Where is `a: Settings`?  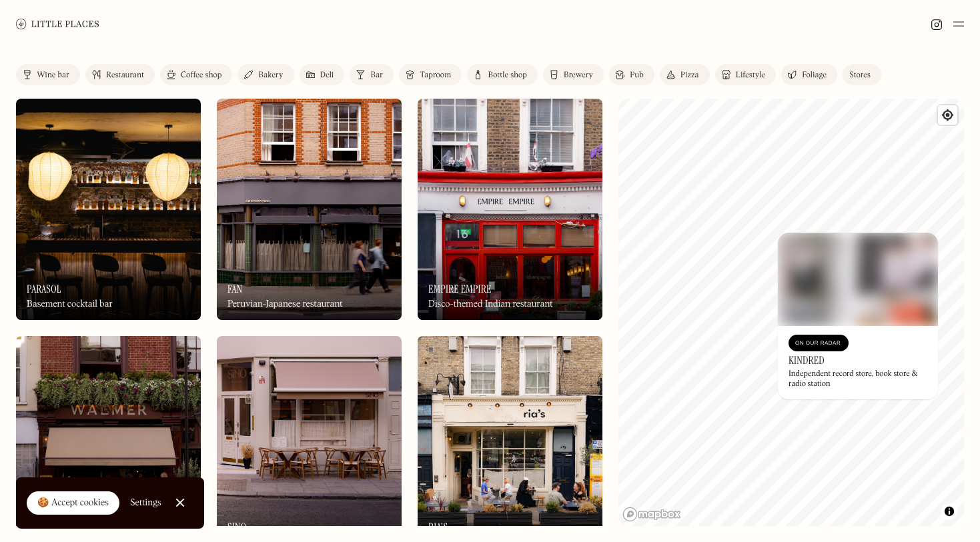 a: Settings is located at coordinates (145, 503).